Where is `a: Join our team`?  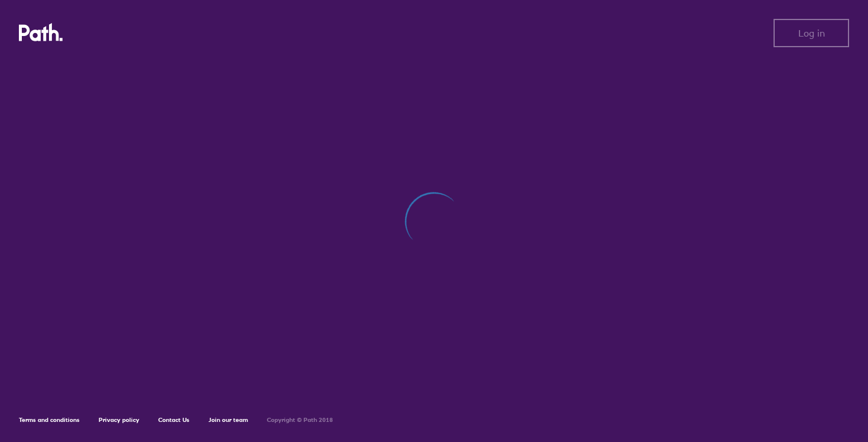
a: Join our team is located at coordinates (228, 419).